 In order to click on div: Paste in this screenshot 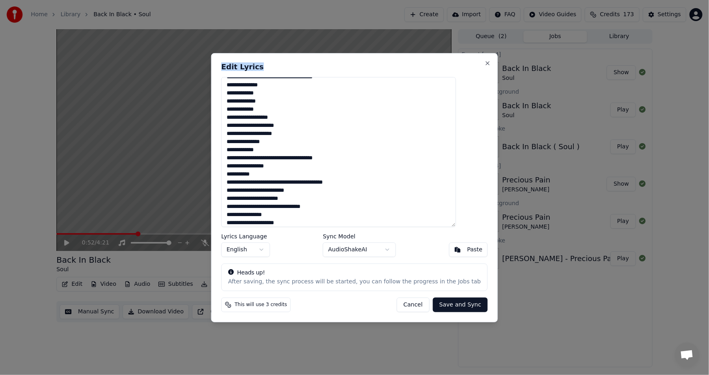, I will do `click(475, 250)`.